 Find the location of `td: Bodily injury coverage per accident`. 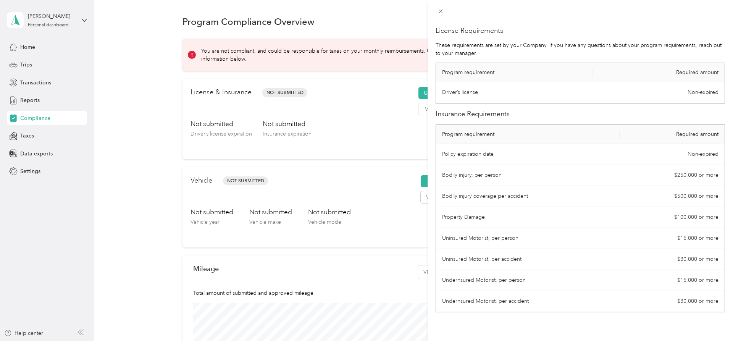

td: Bodily injury coverage per accident is located at coordinates (528, 196).